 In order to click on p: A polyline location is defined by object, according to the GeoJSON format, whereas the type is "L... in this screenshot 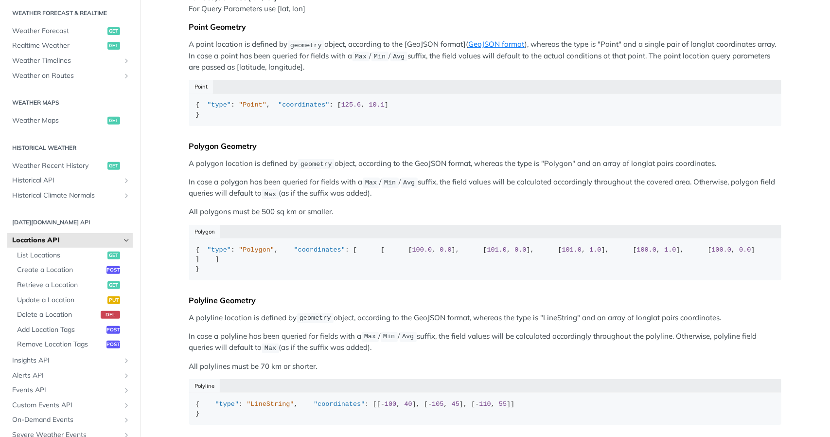, I will do `click(485, 318)`.